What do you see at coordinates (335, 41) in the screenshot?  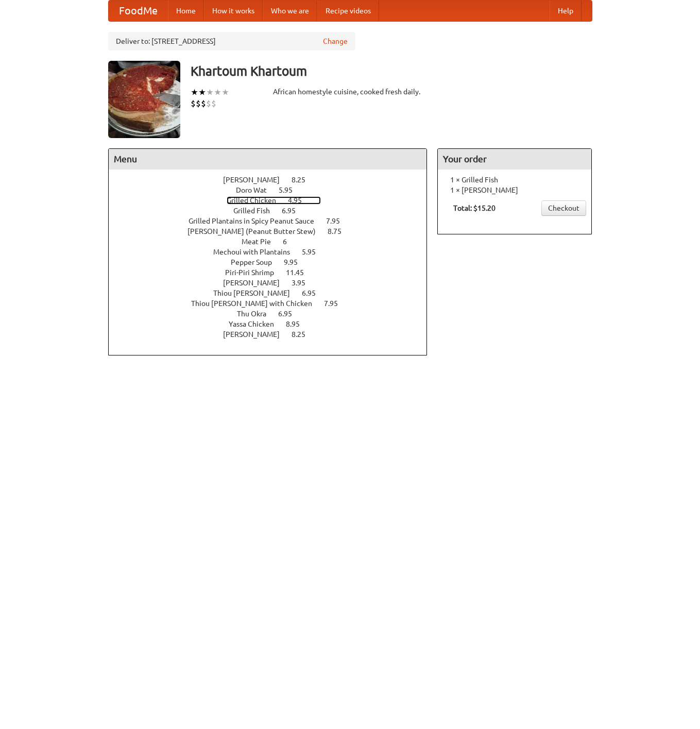 I see `a: Change` at bounding box center [335, 41].